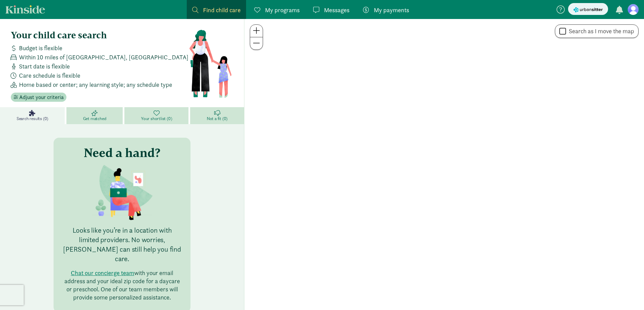 The height and width of the screenshot is (310, 644). What do you see at coordinates (103, 273) in the screenshot?
I see `button: Chat our concierge team` at bounding box center [103, 273].